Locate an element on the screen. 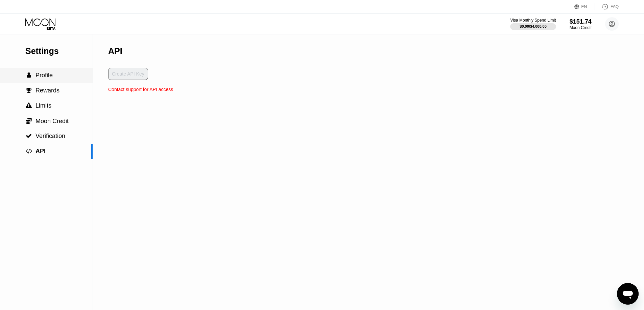 Image resolution: width=644 pixels, height=310 pixels. div: Visa Monthly Spend Limit$0.00/$4,000.00 is located at coordinates (533, 24).